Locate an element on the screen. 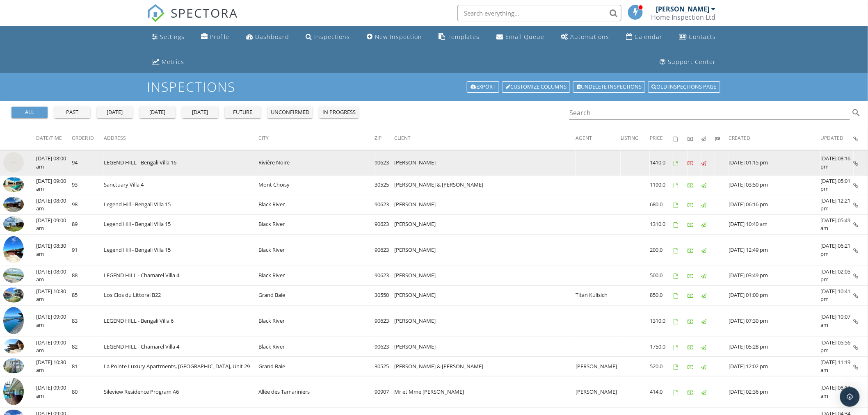 This screenshot has width=868, height=415. span: City is located at coordinates (264, 137).